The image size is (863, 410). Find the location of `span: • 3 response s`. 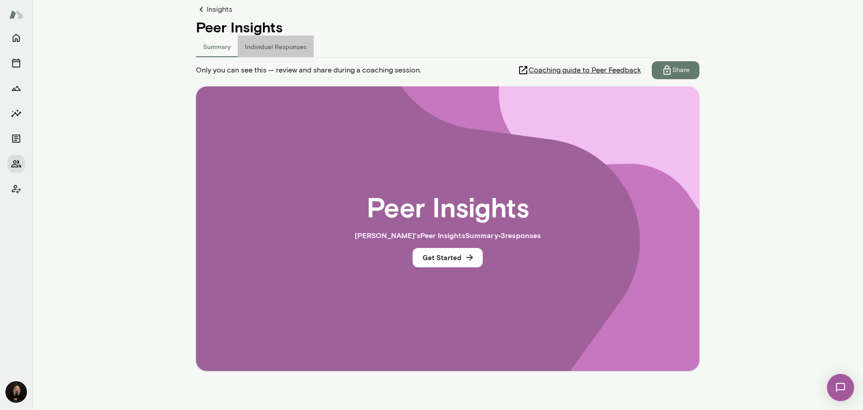

span: • 3 response s is located at coordinates (520, 235).